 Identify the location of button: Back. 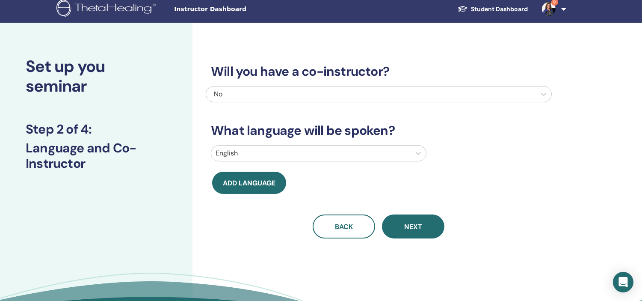
(344, 226).